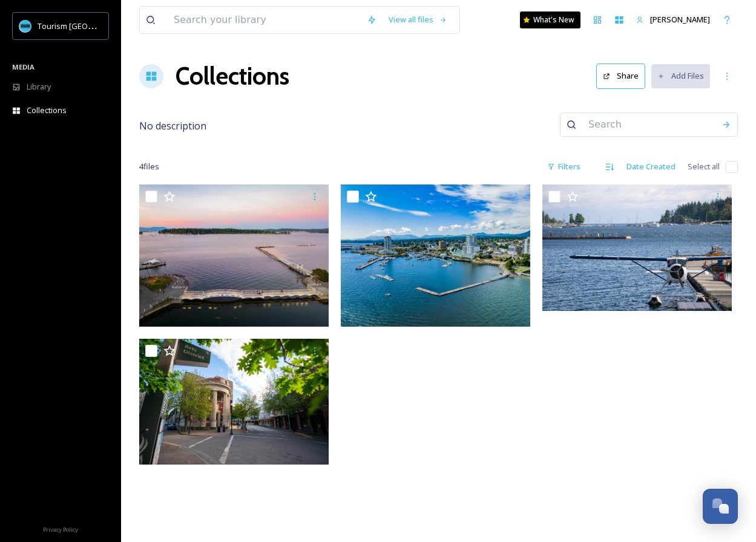 The height and width of the screenshot is (542, 756). I want to click on img: tourism_nanaimo_logo.jpeg, so click(25, 26).